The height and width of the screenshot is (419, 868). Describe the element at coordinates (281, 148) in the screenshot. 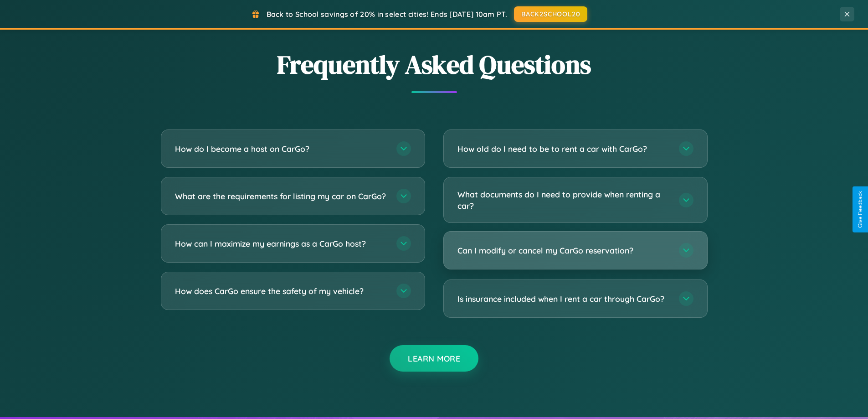

I see `h3: How do I become a host on CarGo?` at that location.